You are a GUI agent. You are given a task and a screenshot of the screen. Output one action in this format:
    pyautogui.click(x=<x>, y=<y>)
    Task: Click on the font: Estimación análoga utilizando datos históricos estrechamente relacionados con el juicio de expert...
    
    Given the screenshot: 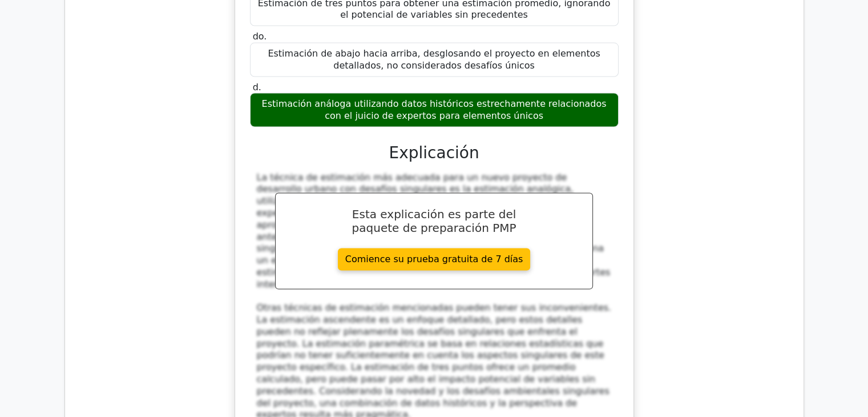 What is the action you would take?
    pyautogui.click(x=433, y=109)
    